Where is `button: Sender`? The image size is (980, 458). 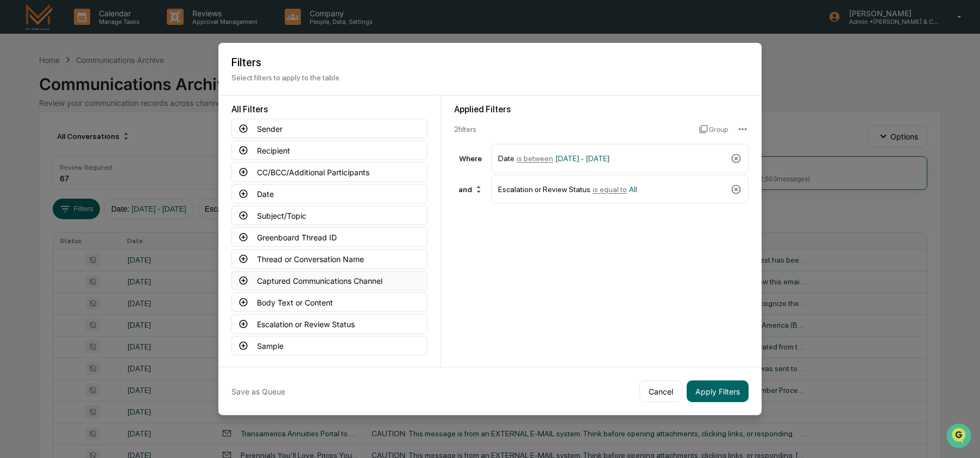
button: Sender is located at coordinates (329, 128).